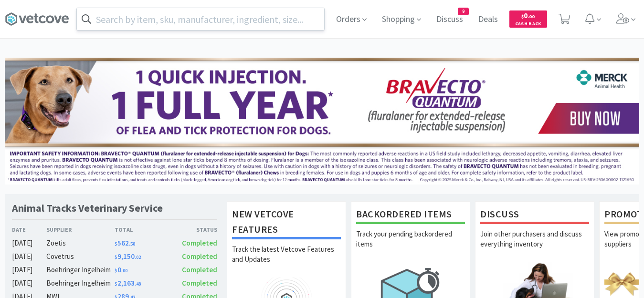  Describe the element at coordinates (463, 11) in the screenshot. I see `span: 9` at that location.